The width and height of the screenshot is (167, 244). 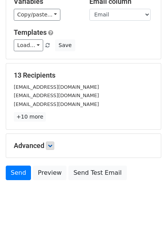 What do you see at coordinates (65, 45) in the screenshot?
I see `button: Save` at bounding box center [65, 45].